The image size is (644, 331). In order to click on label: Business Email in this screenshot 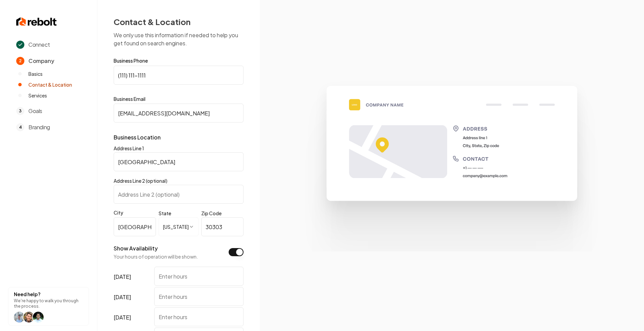, I will do `click(178, 99)`.